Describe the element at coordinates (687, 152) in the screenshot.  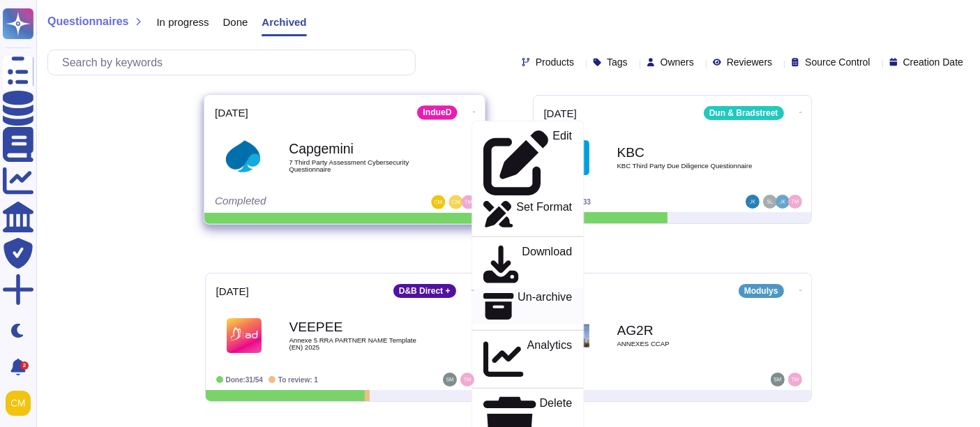
I see `b: KBC` at that location.